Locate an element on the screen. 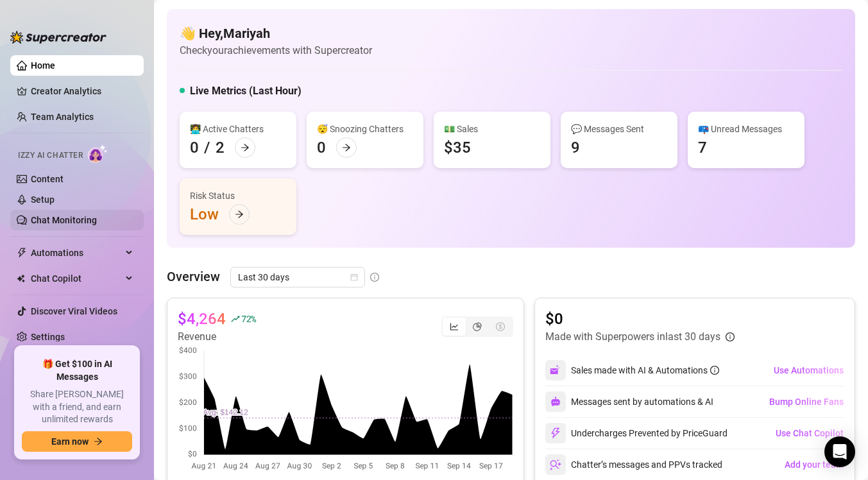 Image resolution: width=868 pixels, height=480 pixels. button: Use Automations is located at coordinates (808, 370).